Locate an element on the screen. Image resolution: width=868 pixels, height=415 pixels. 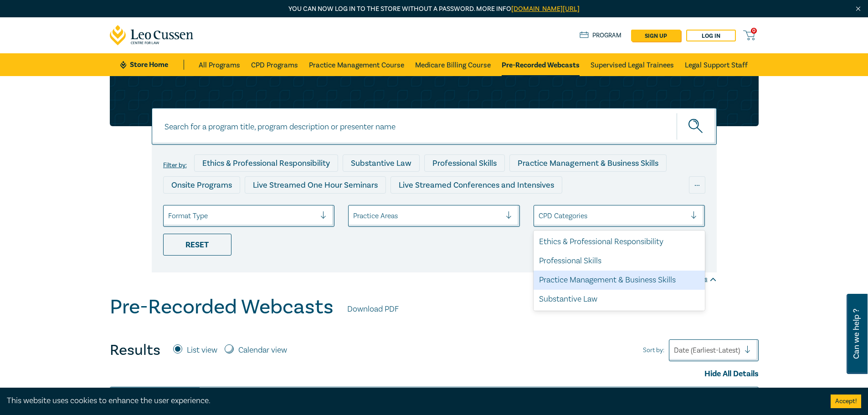
div: This website uses cookies to enhance the user experience. is located at coordinates (412, 401).